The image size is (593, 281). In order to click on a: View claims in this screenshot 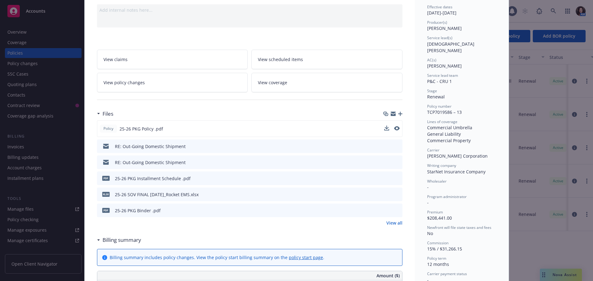, I will do `click(172, 59)`.